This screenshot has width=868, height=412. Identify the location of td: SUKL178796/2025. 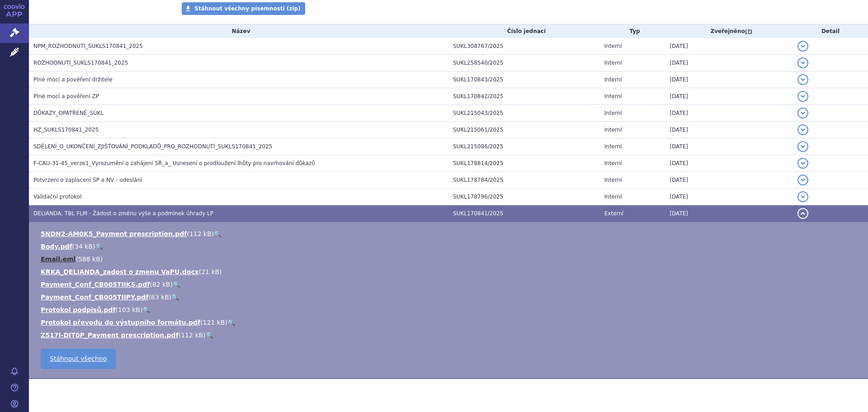
(524, 196).